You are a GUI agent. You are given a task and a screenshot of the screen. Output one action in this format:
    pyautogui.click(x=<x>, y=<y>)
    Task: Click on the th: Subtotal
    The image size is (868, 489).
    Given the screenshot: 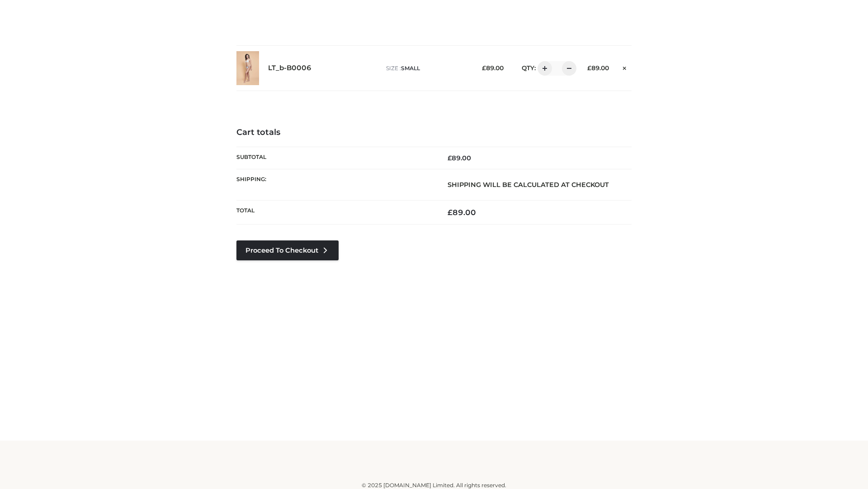 What is the action you would take?
    pyautogui.click(x=335, y=157)
    